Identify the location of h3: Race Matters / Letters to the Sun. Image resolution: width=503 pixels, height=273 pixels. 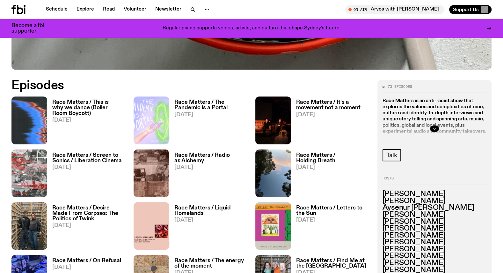
(333, 211).